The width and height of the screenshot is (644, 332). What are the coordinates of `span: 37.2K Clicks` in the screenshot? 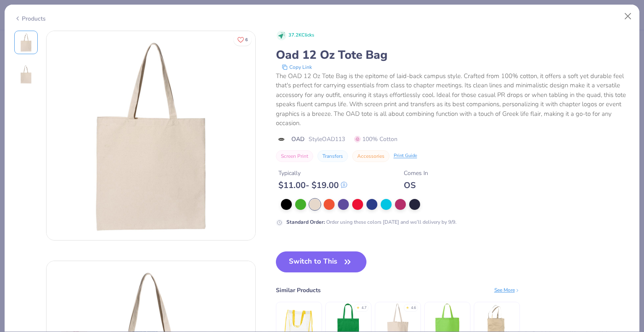 It's located at (301, 35).